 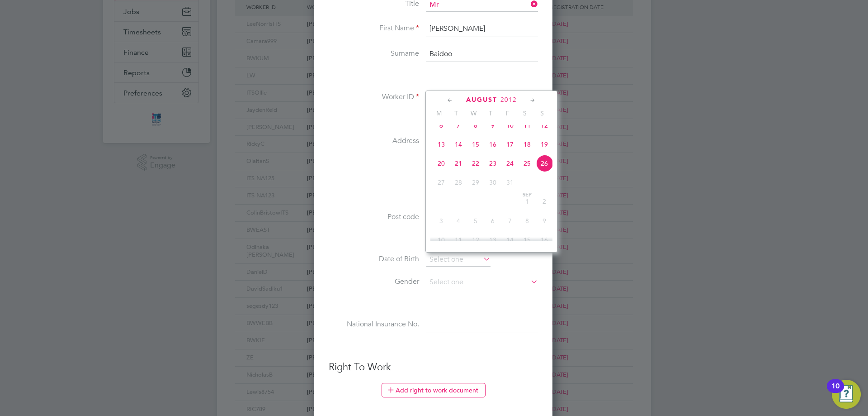 I want to click on span: 27, so click(x=442, y=182).